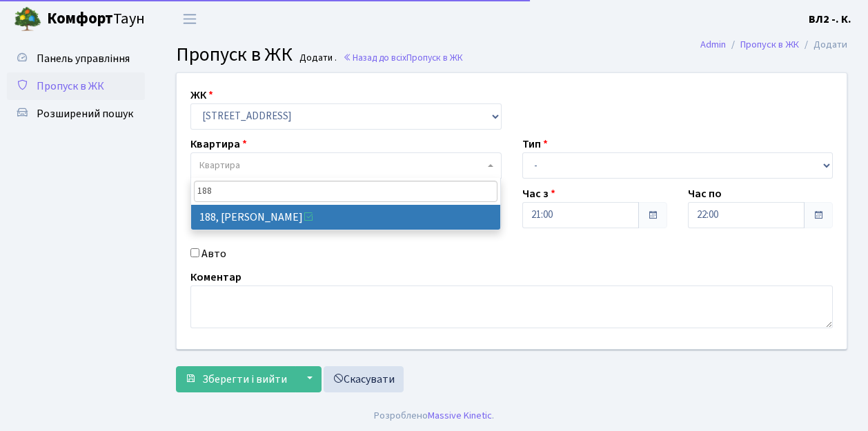  I want to click on span: Квартира, so click(219, 166).